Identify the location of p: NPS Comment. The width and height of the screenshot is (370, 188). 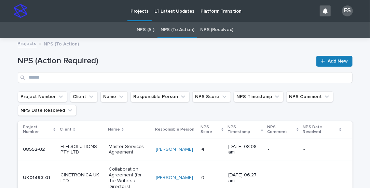
(282, 130).